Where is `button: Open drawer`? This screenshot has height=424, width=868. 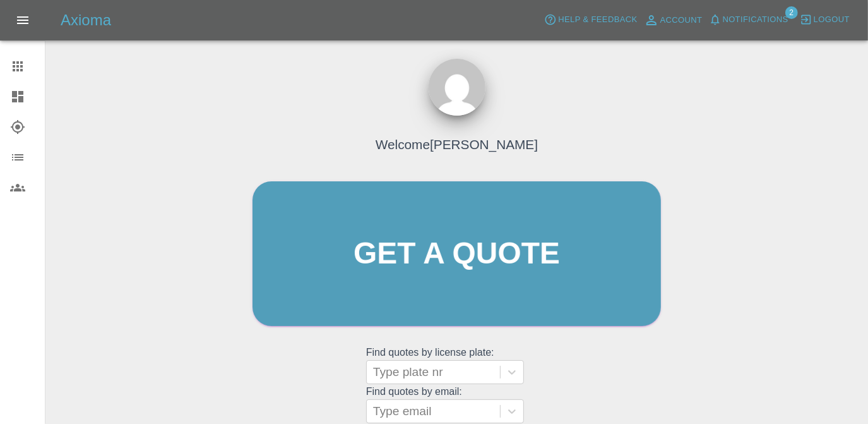
button: Open drawer is located at coordinates (22, 20).